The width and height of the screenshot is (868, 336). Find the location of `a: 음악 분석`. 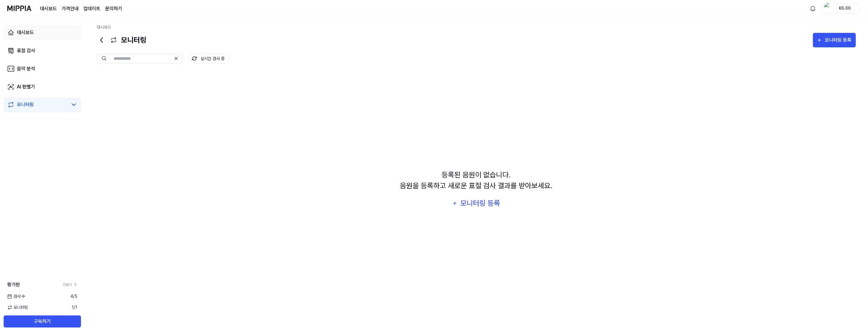

a: 음악 분석 is located at coordinates (42, 69).